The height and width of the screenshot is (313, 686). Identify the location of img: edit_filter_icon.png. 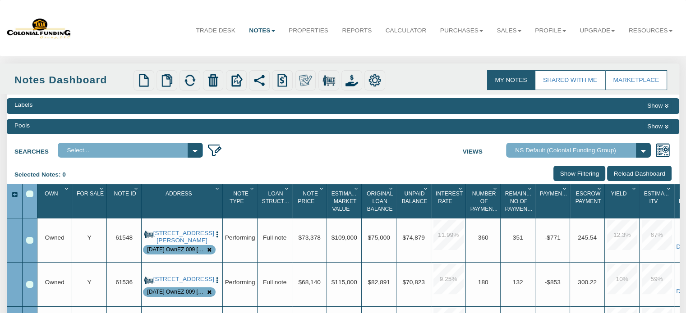
(214, 150).